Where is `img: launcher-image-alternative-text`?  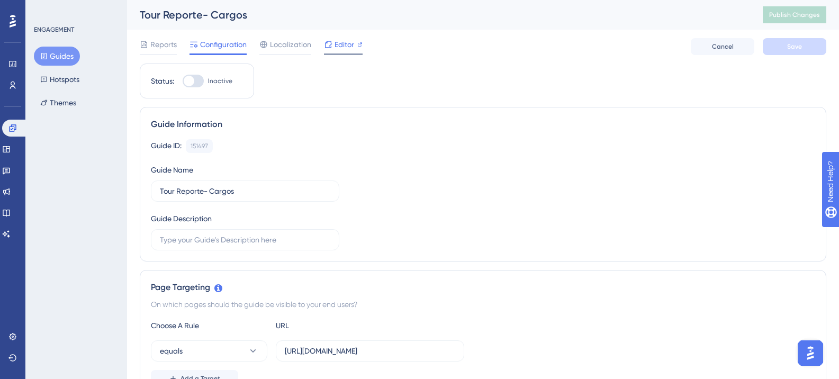
img: launcher-image-alternative-text is located at coordinates (16, 16).